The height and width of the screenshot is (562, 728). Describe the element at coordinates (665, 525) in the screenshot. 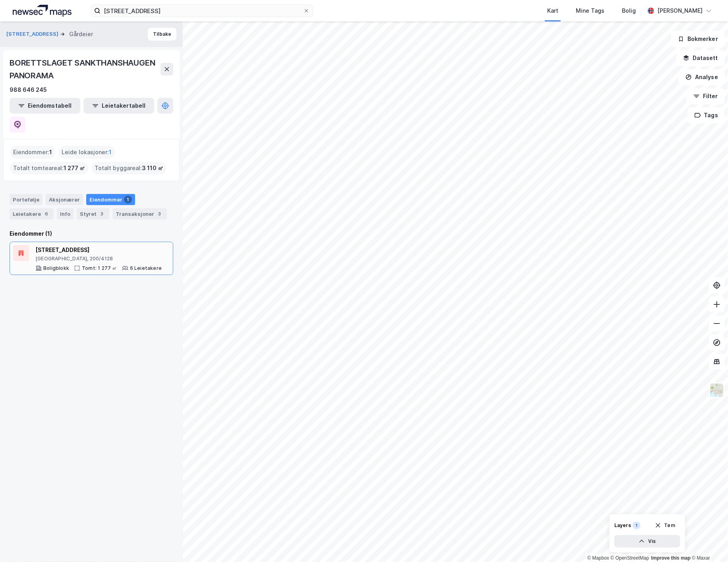

I see `button: Tøm` at that location.